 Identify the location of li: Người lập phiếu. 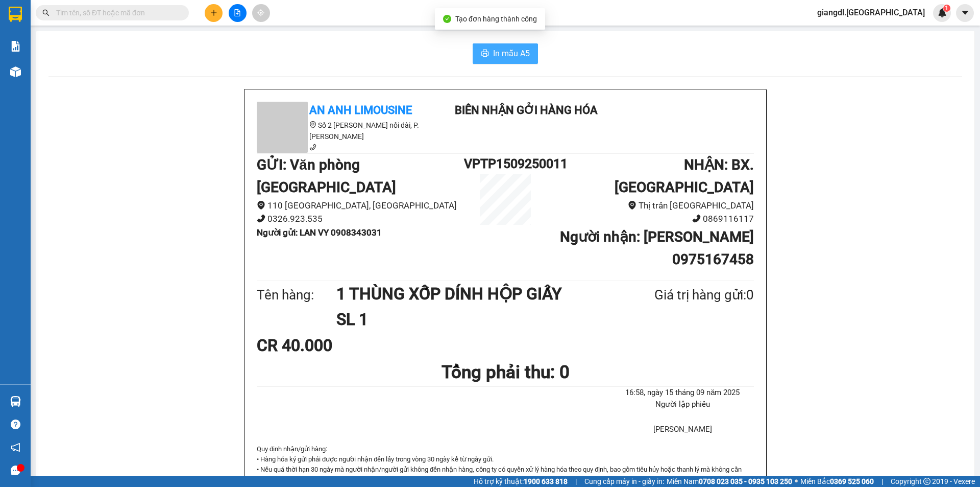
(682, 405).